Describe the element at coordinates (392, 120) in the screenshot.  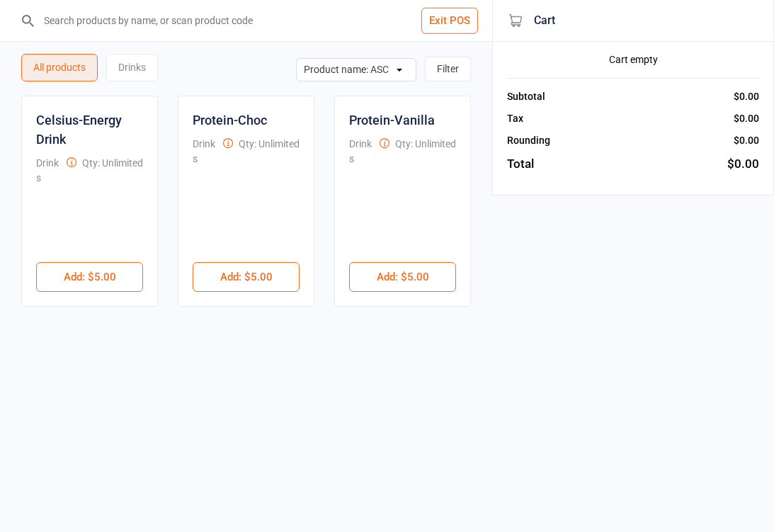
I see `div: Protein-Vanilla` at that location.